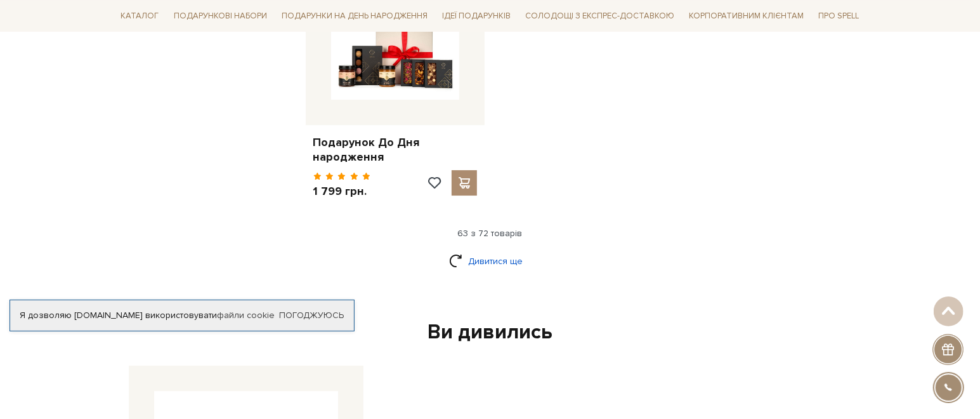 Image resolution: width=980 pixels, height=419 pixels. I want to click on a: Корпоративним клієнтам, so click(746, 16).